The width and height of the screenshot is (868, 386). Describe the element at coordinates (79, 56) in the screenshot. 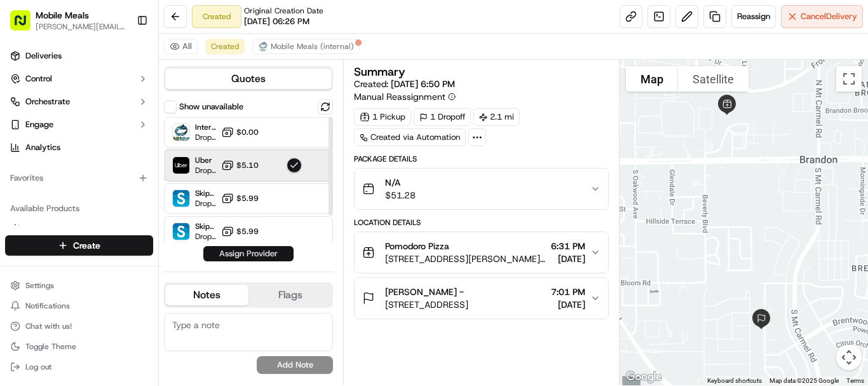

I see `a: Deliveries` at that location.